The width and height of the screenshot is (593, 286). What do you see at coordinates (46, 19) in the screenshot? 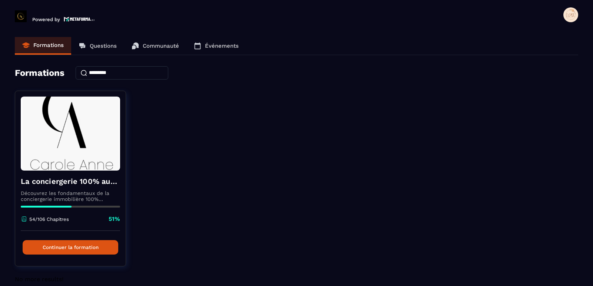
I see `p: Powered by` at bounding box center [46, 19].